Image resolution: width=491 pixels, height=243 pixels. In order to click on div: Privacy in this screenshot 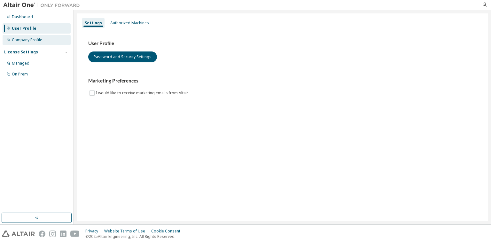, I will do `click(95, 231)`.